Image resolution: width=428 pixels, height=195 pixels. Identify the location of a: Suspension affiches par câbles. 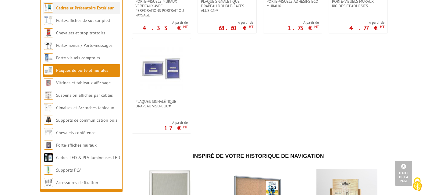
(84, 95).